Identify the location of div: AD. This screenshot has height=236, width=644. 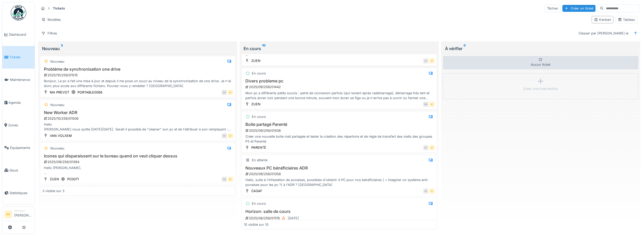
(224, 92).